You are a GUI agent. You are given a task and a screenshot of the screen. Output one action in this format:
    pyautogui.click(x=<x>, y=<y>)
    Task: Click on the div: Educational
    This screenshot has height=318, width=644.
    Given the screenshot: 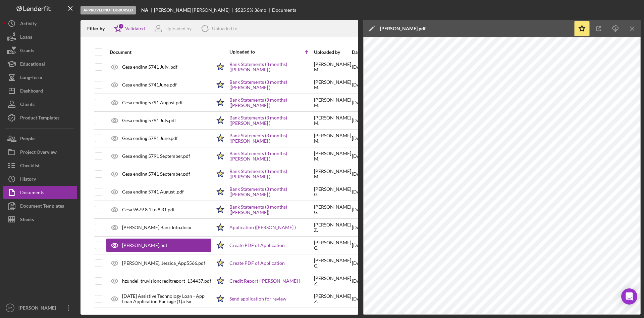 What is the action you would take?
    pyautogui.click(x=33, y=64)
    